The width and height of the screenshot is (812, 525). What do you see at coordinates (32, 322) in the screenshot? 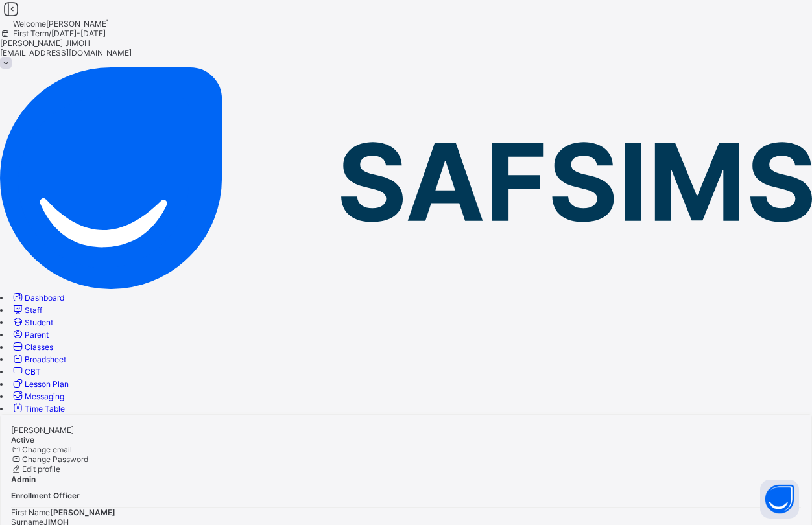
I see `a: Student` at bounding box center [32, 322].